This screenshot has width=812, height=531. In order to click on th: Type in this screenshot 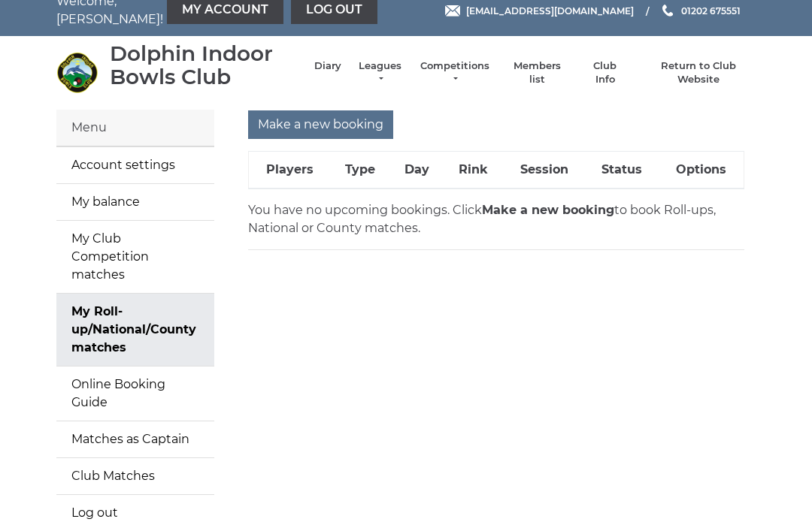, I will do `click(361, 170)`.